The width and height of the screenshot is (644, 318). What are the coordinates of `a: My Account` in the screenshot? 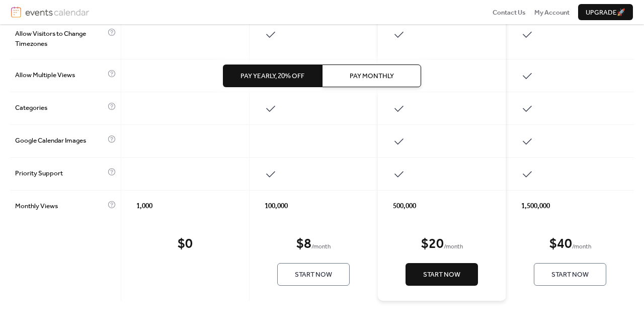 It's located at (552, 12).